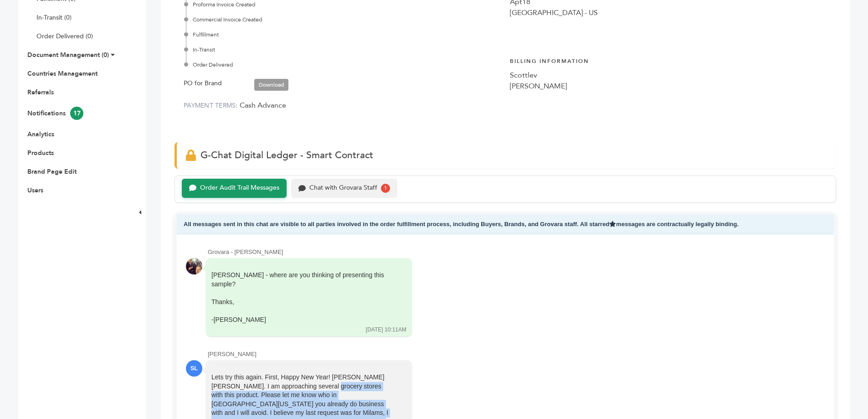  I want to click on span: 17, so click(77, 114).